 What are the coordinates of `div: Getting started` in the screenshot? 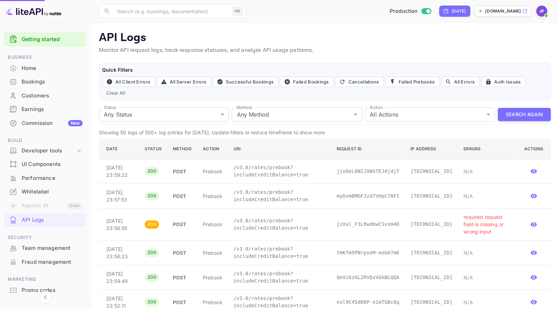 It's located at (45, 39).